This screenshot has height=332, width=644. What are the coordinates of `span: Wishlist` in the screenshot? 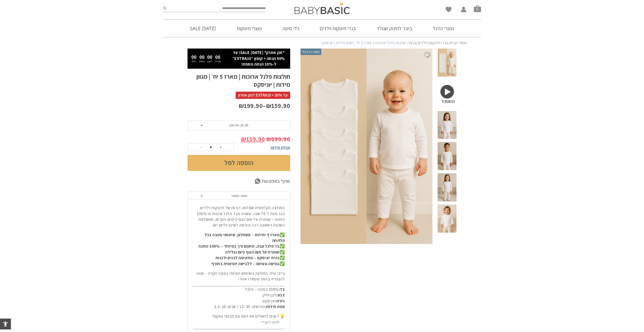 It's located at (448, 11).